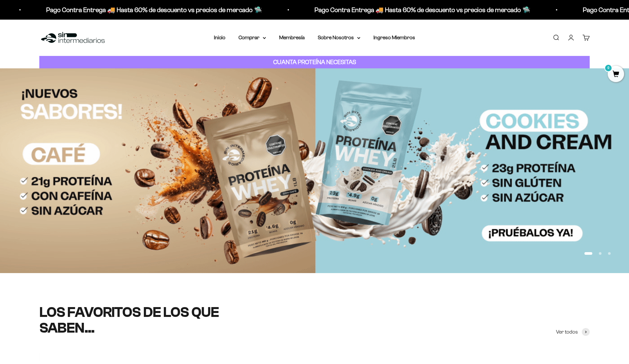 The image size is (629, 364). I want to click on mark: 0, so click(609, 68).